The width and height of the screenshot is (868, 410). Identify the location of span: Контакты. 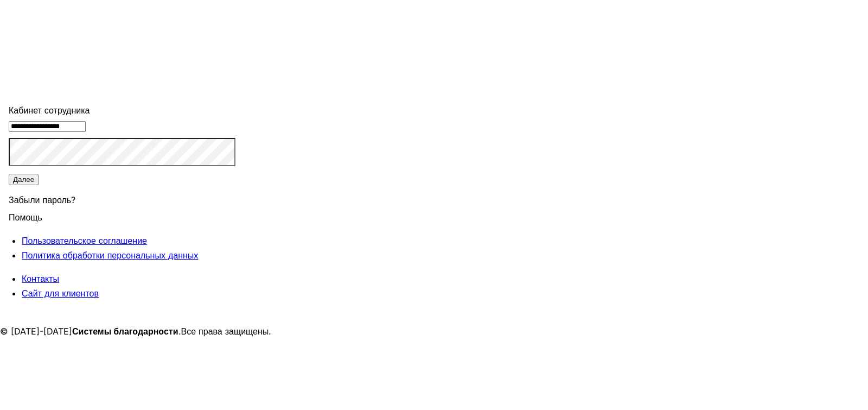
(40, 278).